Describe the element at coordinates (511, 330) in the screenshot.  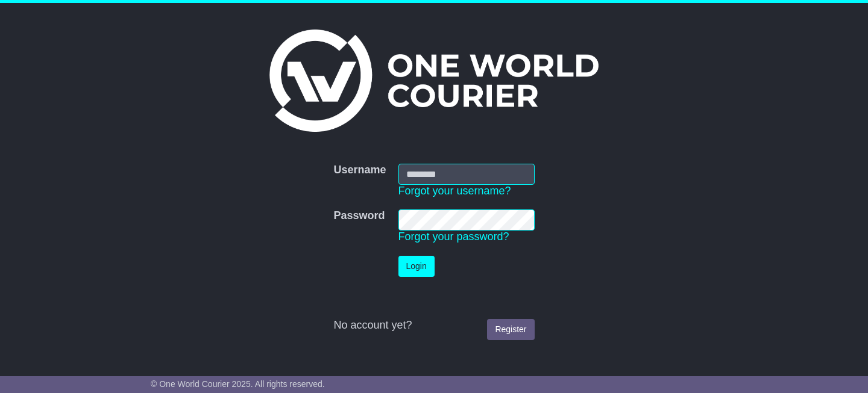
I see `a: Register` at that location.